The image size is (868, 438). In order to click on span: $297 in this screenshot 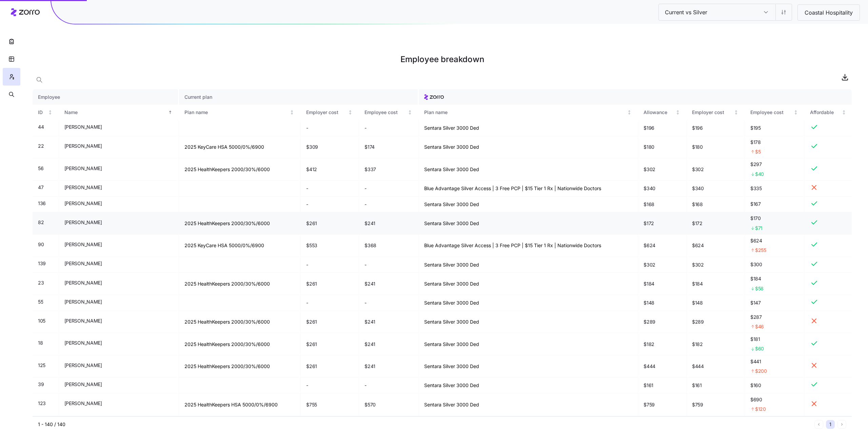, I will do `click(774, 164)`.